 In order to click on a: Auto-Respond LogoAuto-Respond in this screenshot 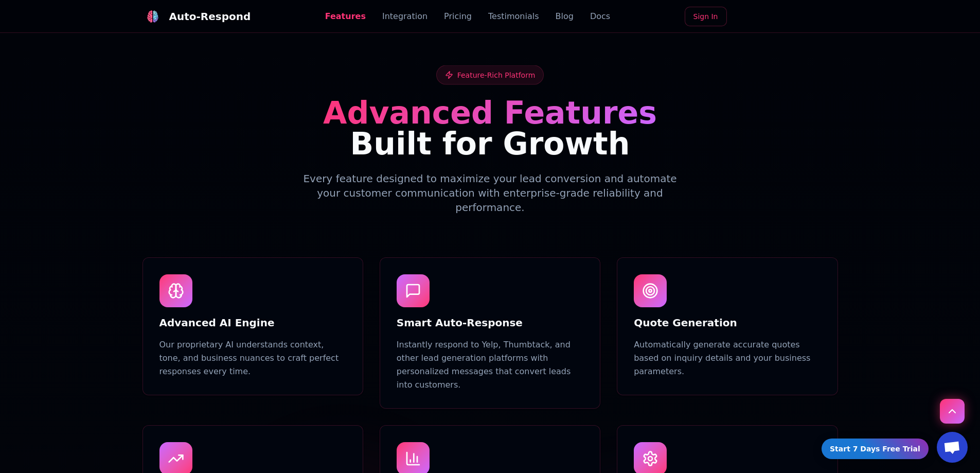, I will do `click(196, 16)`.